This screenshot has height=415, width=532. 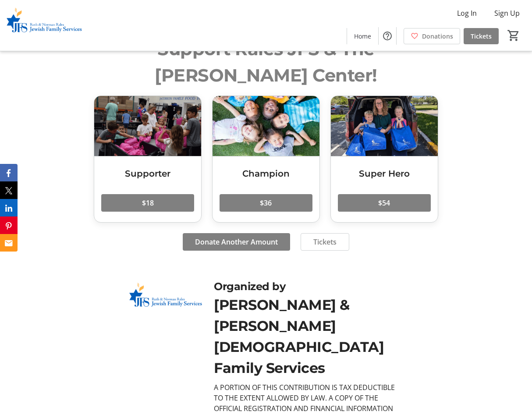 What do you see at coordinates (363, 36) in the screenshot?
I see `a: Home` at bounding box center [363, 36].